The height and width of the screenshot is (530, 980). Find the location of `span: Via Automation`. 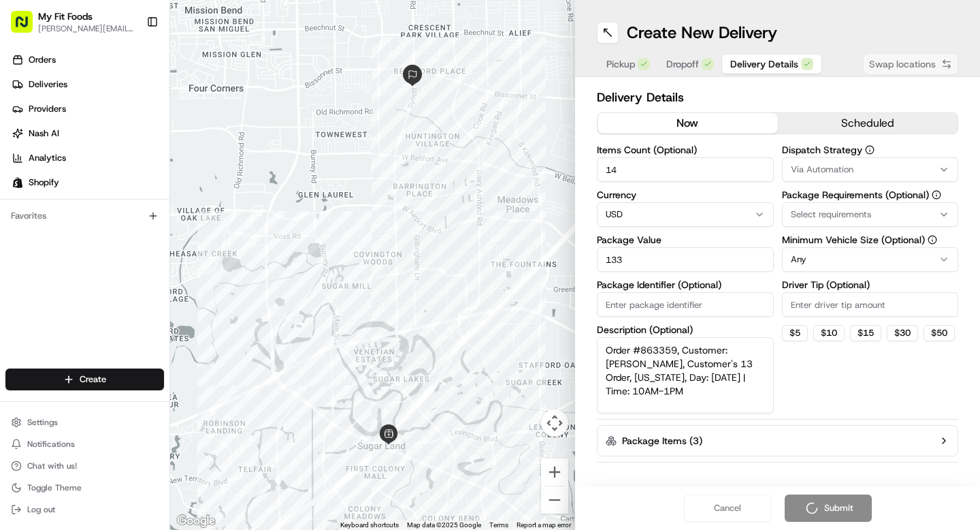

span: Via Automation is located at coordinates (822, 170).